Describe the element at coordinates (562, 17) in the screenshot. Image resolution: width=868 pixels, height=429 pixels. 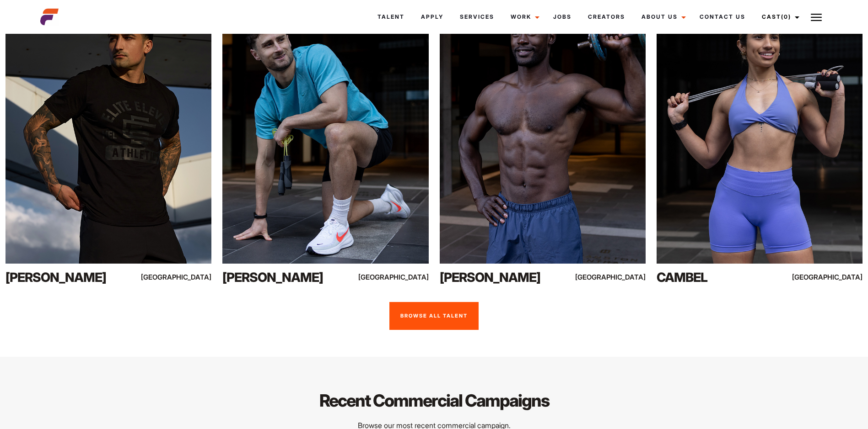
I see `a: Jobs` at that location.